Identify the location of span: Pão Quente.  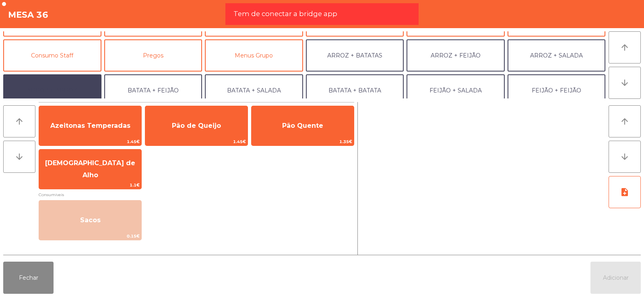
(303, 125).